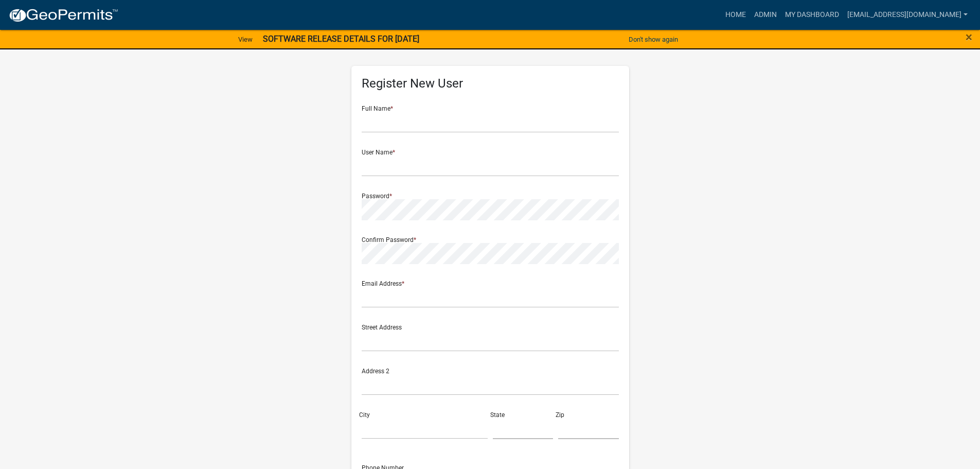 The image size is (980, 469). I want to click on a: Admin, so click(766, 15).